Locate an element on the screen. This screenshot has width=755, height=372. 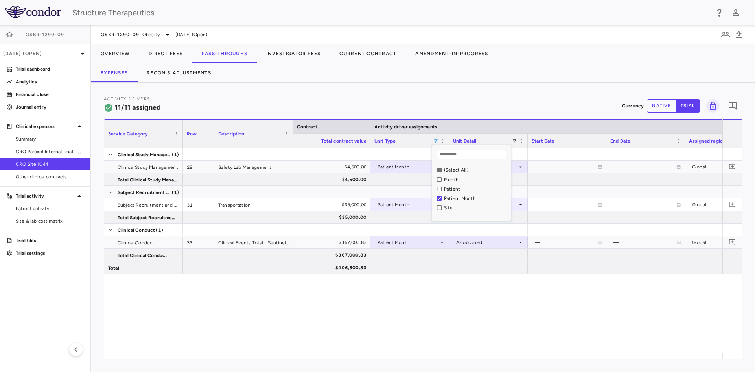
span: Total Clinical Conduct is located at coordinates (142, 255).